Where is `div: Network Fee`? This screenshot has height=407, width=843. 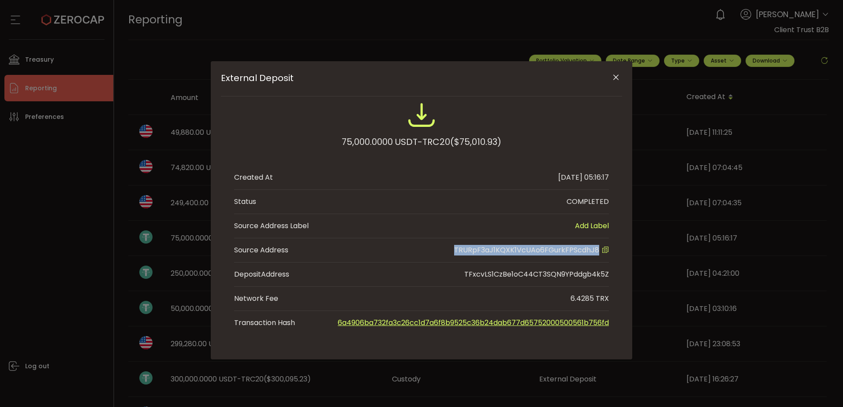 div: Network Fee is located at coordinates (256, 299).